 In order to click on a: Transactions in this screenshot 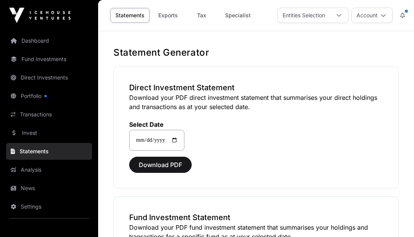, I will do `click(49, 114)`.